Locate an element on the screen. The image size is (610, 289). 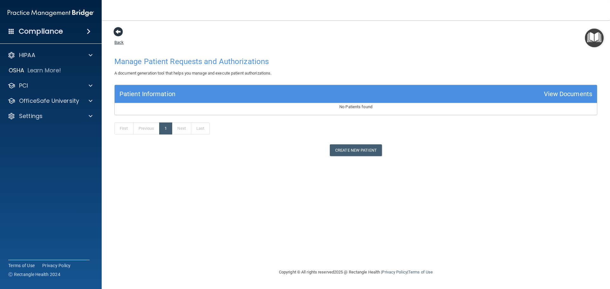
p: Settings is located at coordinates (31, 116).